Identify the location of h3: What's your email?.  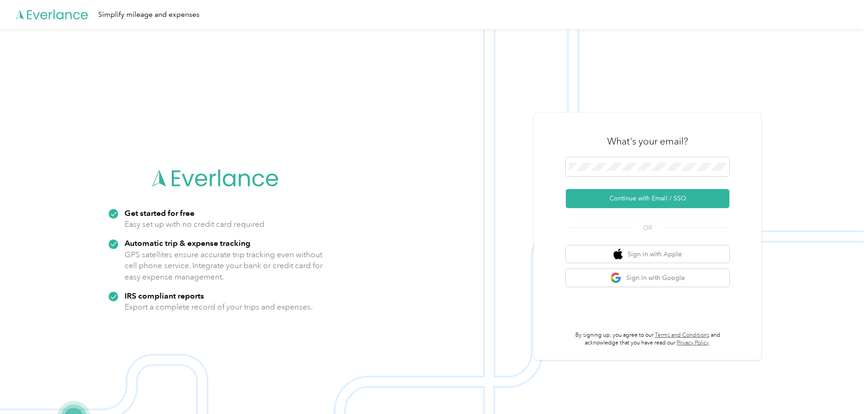
(648, 141).